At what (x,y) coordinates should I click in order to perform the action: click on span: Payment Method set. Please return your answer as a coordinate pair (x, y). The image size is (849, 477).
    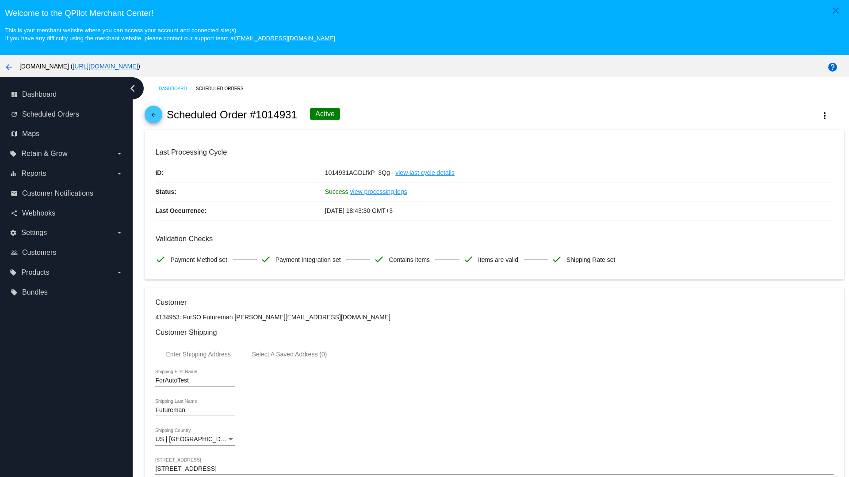
    Looking at the image, I should click on (198, 260).